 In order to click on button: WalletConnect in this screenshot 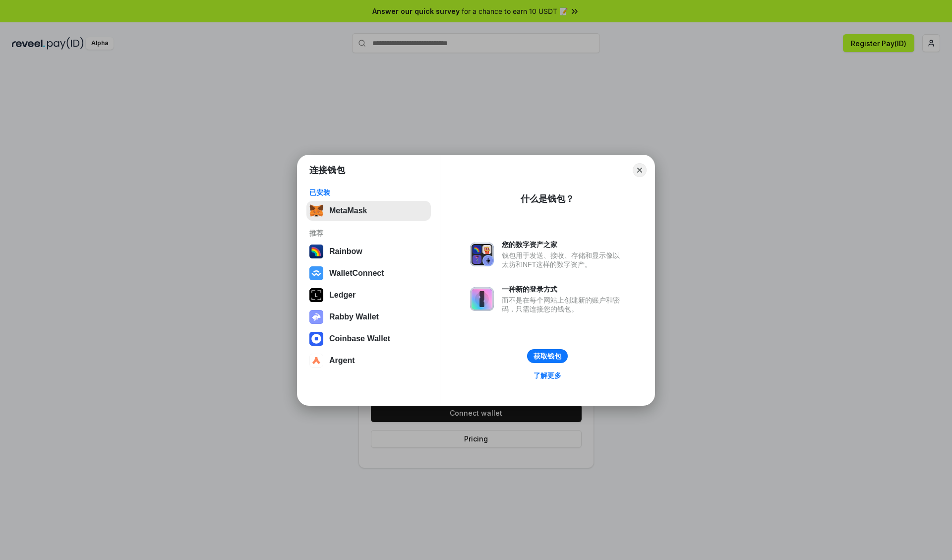, I will do `click(368, 273)`.